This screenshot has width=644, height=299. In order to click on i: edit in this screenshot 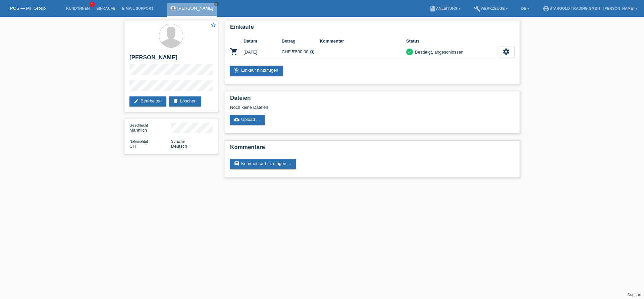, I will do `click(136, 101)`.